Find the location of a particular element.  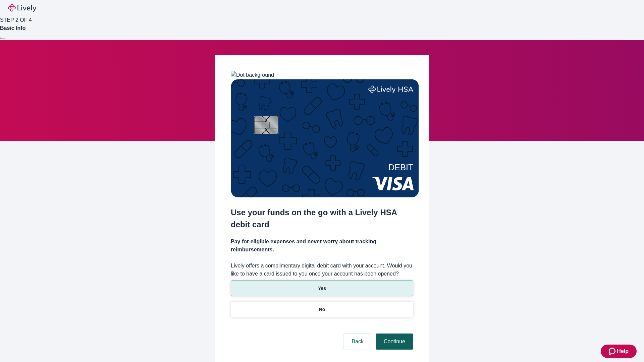

button: Continue is located at coordinates (394, 341).